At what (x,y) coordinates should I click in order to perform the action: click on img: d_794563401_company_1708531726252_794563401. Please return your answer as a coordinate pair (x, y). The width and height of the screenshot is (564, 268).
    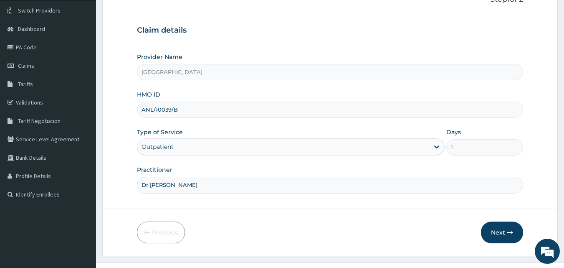
    Looking at the image, I should click on (25, 52).